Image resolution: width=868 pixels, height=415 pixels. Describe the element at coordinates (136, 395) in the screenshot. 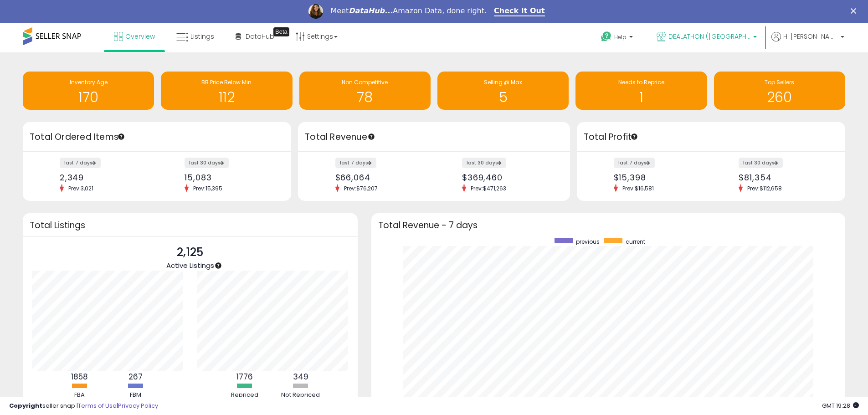

I see `div: FBM` at that location.